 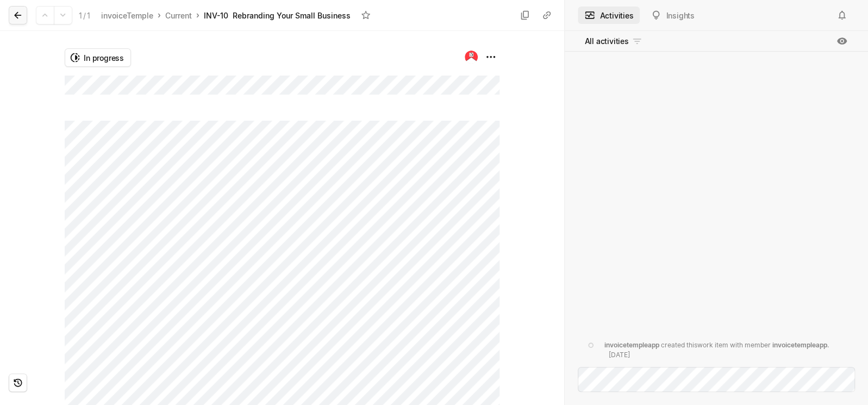 I want to click on button: Insights, so click(x=673, y=15).